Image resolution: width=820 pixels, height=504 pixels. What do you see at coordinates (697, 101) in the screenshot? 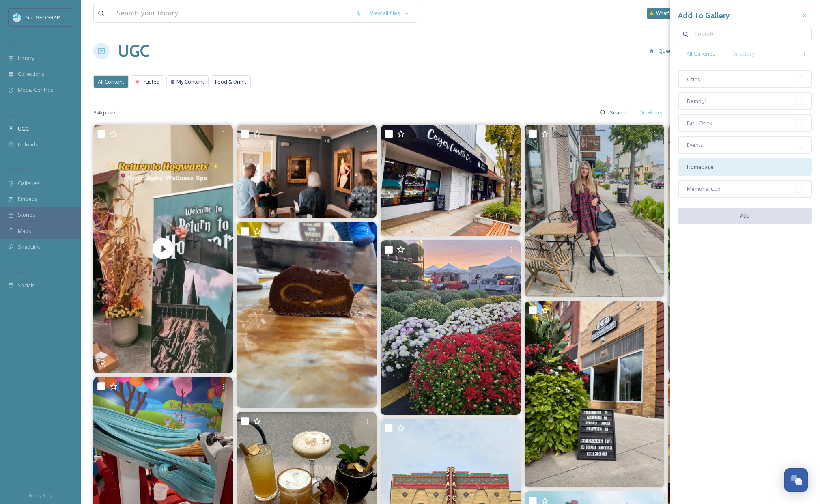
I see `span: Demo_1` at bounding box center [697, 101].